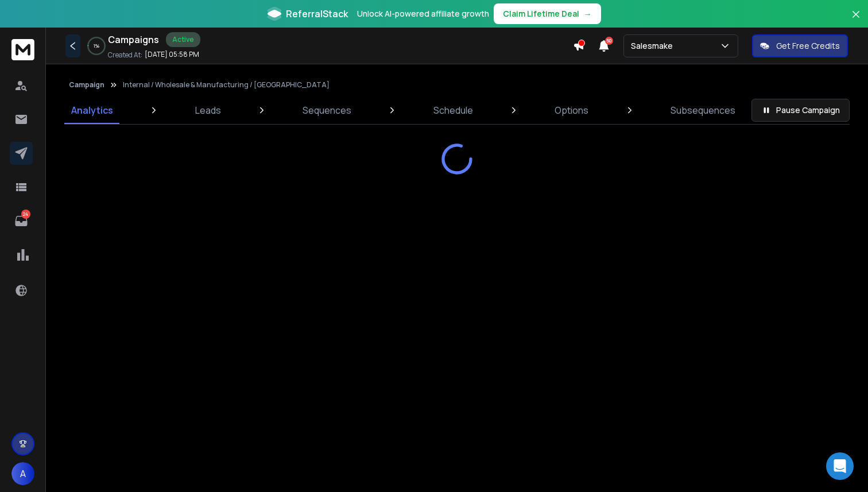 This screenshot has height=492, width=868. Describe the element at coordinates (453, 111) in the screenshot. I see `p: Schedule` at that location.